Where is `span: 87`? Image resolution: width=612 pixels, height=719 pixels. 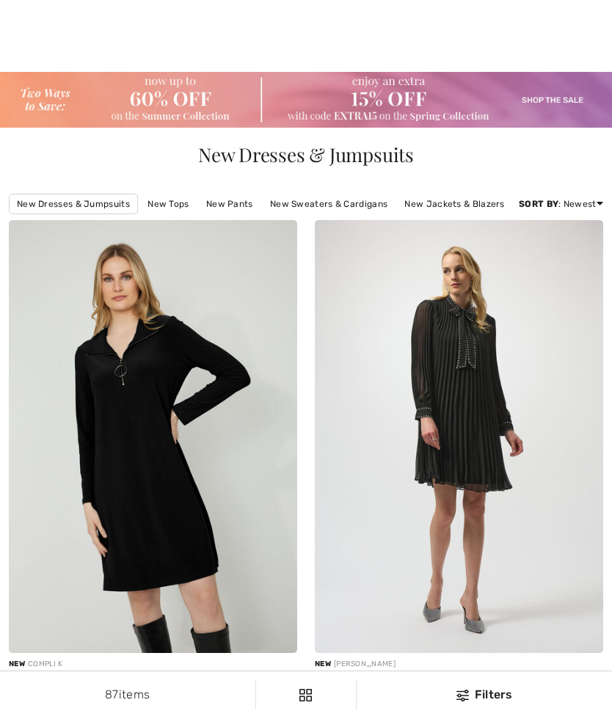
span: 87 is located at coordinates (111, 694).